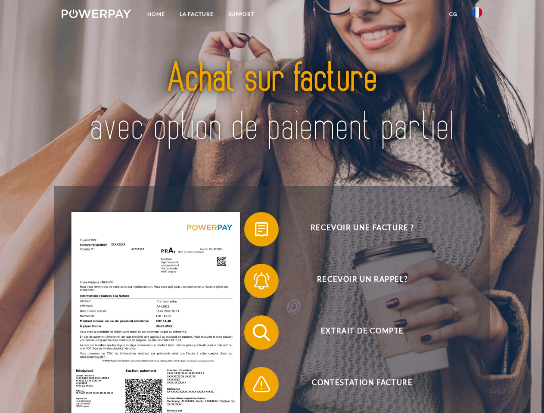 This screenshot has width=544, height=413. I want to click on a: Home, so click(156, 14).